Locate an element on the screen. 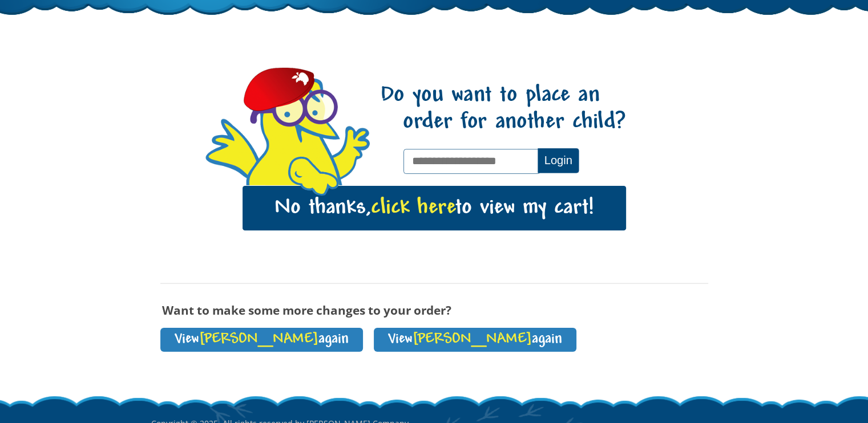 The width and height of the screenshot is (868, 423). img: hello is located at coordinates (313, 176).